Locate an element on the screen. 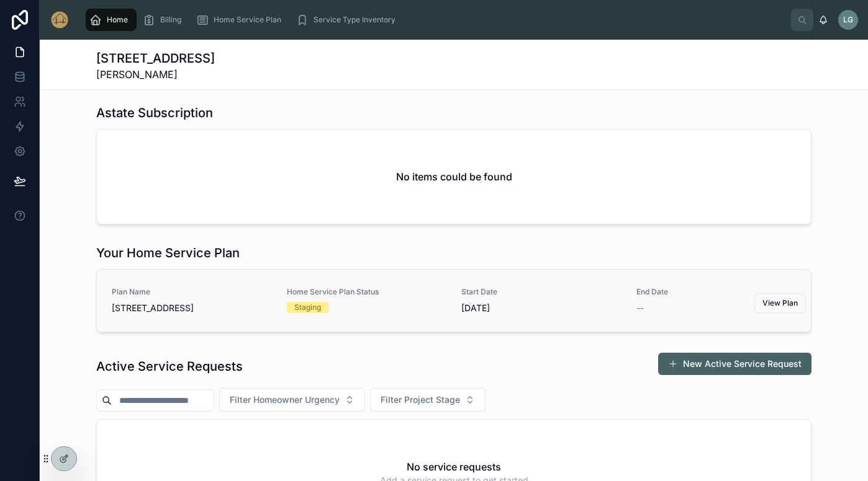 This screenshot has width=868, height=481. span: View Plan is located at coordinates (779, 303).